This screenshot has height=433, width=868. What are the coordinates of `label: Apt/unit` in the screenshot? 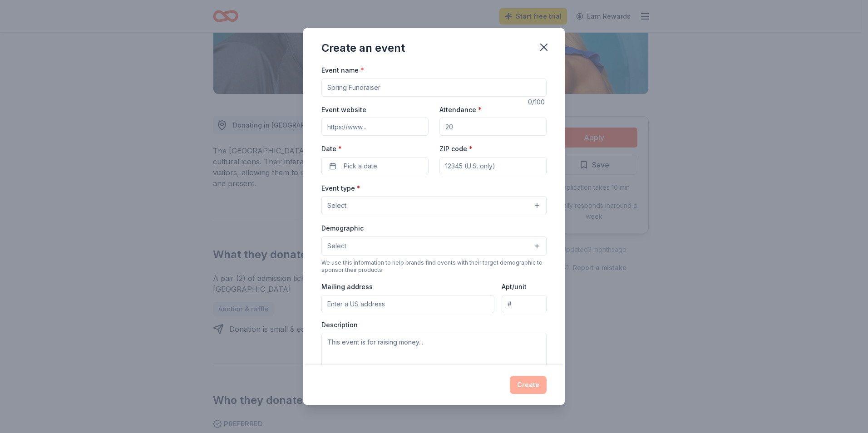 It's located at (514, 287).